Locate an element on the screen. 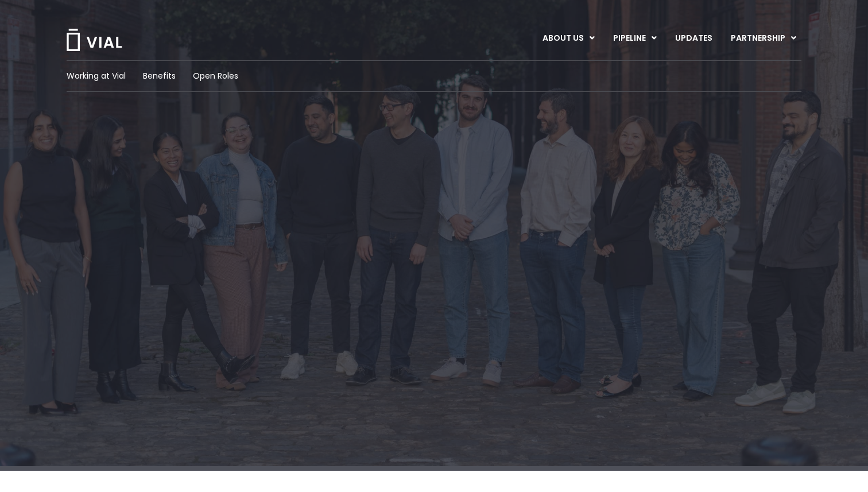  span: Open Roles is located at coordinates (215, 76).